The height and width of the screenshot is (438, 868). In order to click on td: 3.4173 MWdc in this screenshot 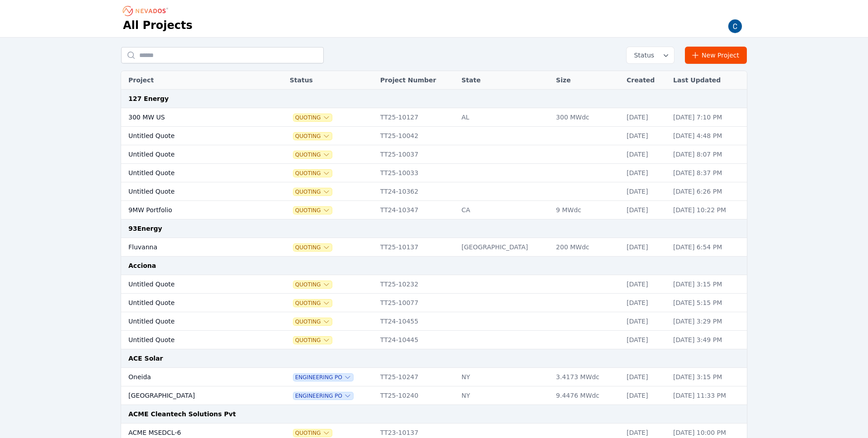, I will do `click(587, 377)`.